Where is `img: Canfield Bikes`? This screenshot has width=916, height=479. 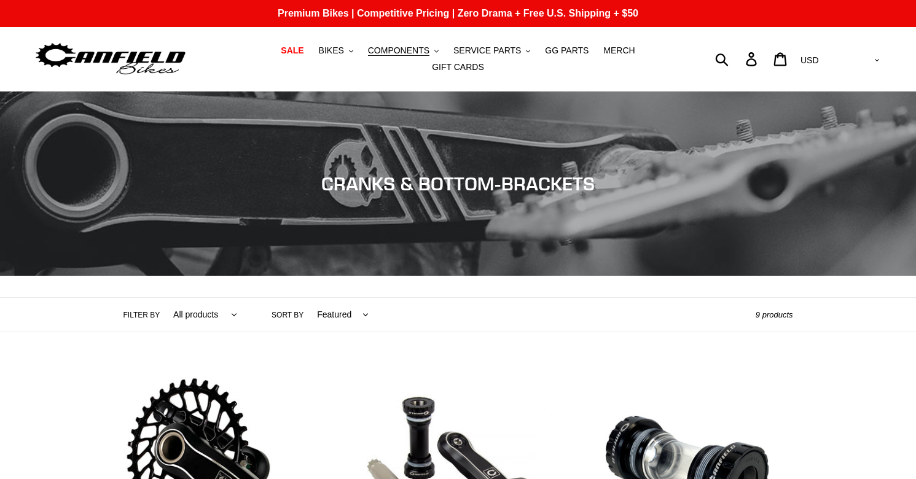 img: Canfield Bikes is located at coordinates (111, 59).